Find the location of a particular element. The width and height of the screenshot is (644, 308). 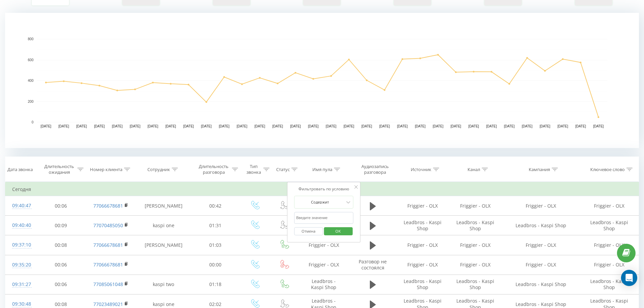

div: Длительность разговора is located at coordinates (214, 169).